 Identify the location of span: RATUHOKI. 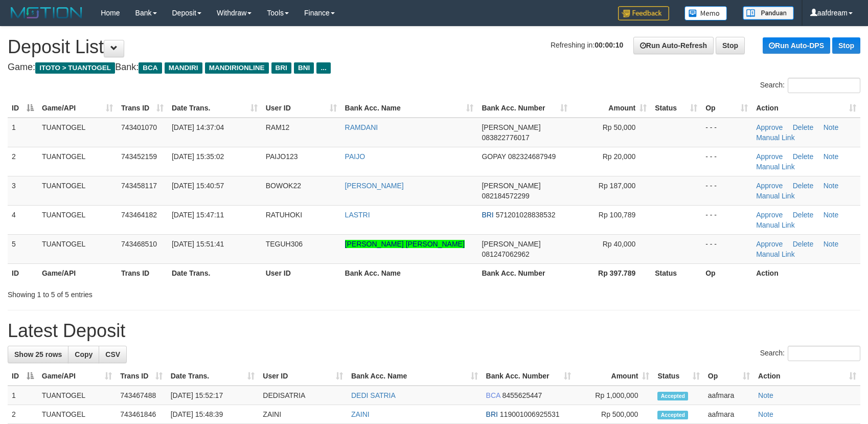
(284, 215).